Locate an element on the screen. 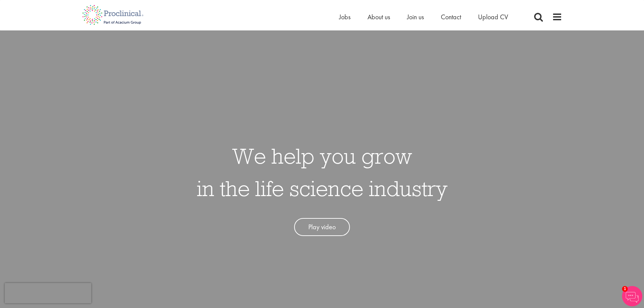  a: Jobs is located at coordinates (345, 17).